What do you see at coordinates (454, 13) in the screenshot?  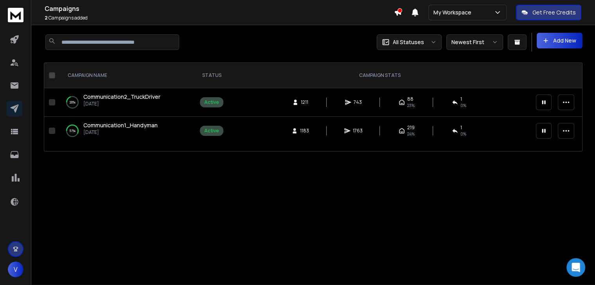 I see `p: My Workspace` at bounding box center [454, 13].